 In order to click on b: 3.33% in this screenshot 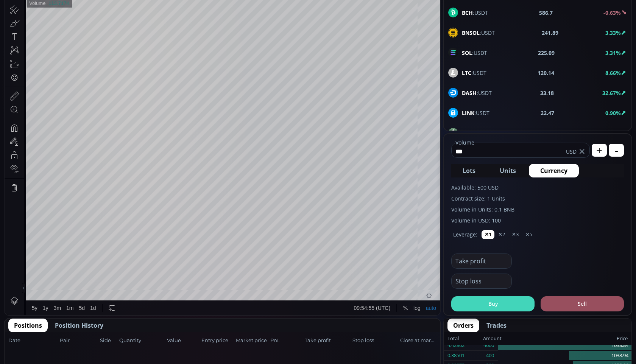, I will do `click(613, 33)`.